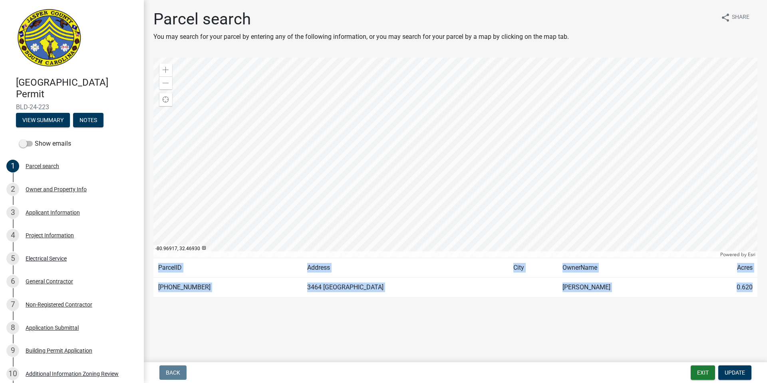 Image resolution: width=767 pixels, height=383 pixels. What do you see at coordinates (13, 327) in the screenshot?
I see `div: 8` at bounding box center [13, 327].